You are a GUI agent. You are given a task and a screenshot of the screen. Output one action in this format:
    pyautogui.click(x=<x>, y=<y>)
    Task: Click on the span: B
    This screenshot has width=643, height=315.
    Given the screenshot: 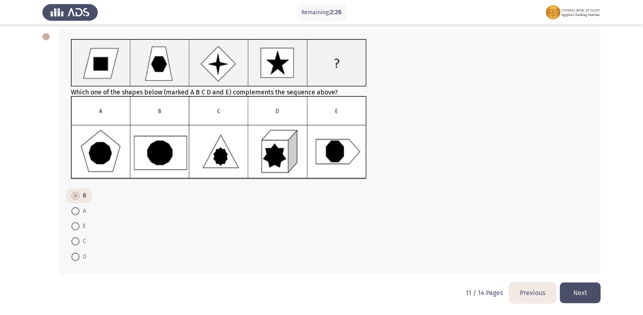 What is the action you would take?
    pyautogui.click(x=83, y=196)
    